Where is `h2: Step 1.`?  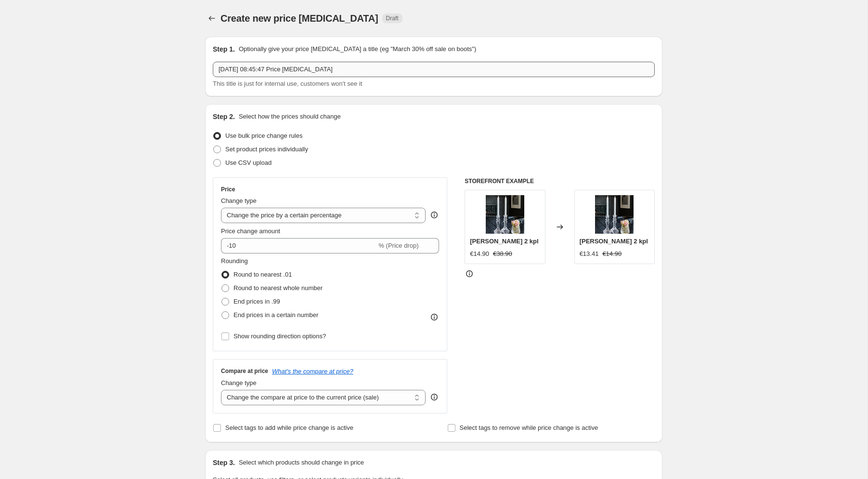
h2: Step 1. is located at coordinates (224, 49).